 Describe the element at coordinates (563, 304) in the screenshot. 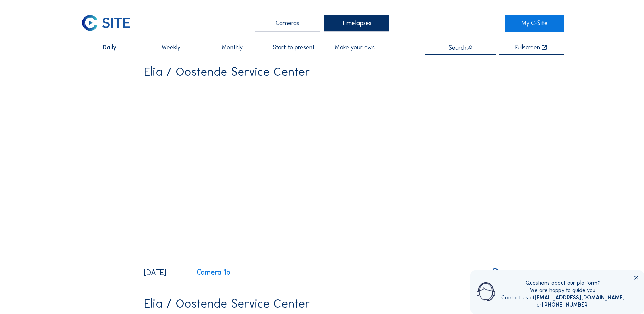

I see `div: or` at that location.